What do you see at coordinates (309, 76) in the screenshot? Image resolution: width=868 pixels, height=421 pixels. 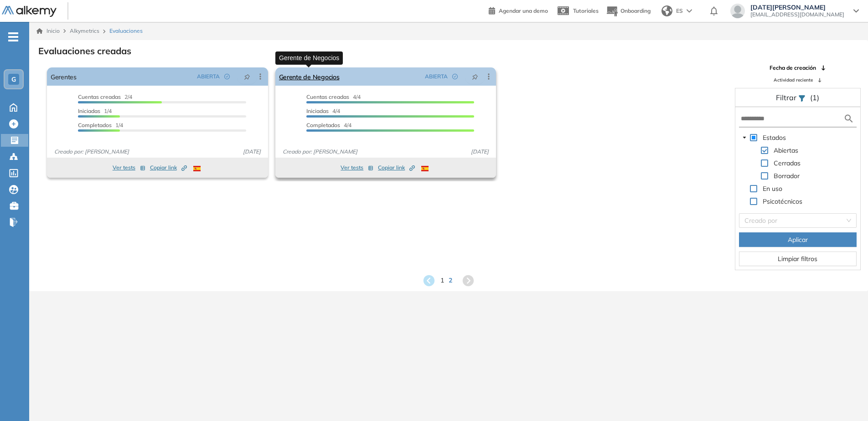 I see `a: Gerente de Negocios` at bounding box center [309, 76].